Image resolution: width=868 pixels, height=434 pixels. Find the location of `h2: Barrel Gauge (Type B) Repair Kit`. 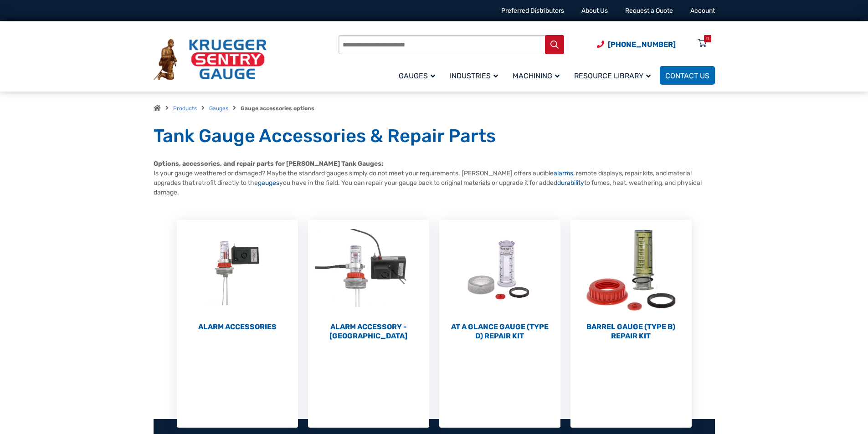

h2: Barrel Gauge (Type B) Repair Kit is located at coordinates (631, 332).